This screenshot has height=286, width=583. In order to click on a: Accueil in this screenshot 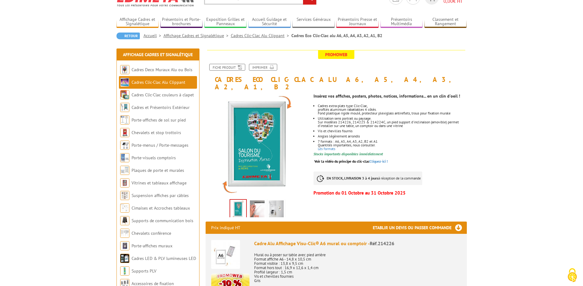, I will do `click(153, 36)`.